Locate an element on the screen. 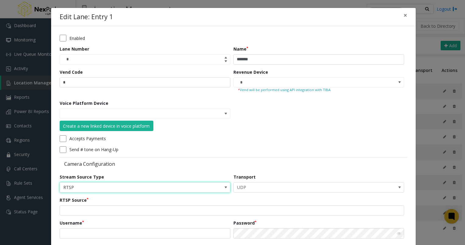  label: Revenue Device is located at coordinates (251, 72).